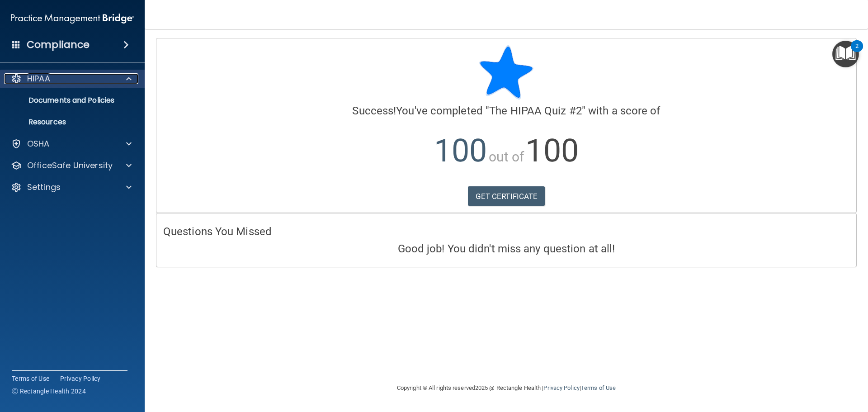  Describe the element at coordinates (506, 72) in the screenshot. I see `img: blue-star-rounded.9d042014.png` at that location.